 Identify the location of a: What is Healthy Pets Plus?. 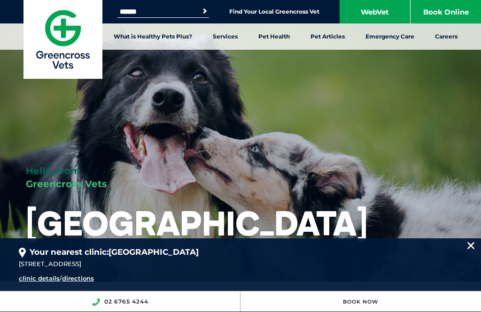
(153, 37).